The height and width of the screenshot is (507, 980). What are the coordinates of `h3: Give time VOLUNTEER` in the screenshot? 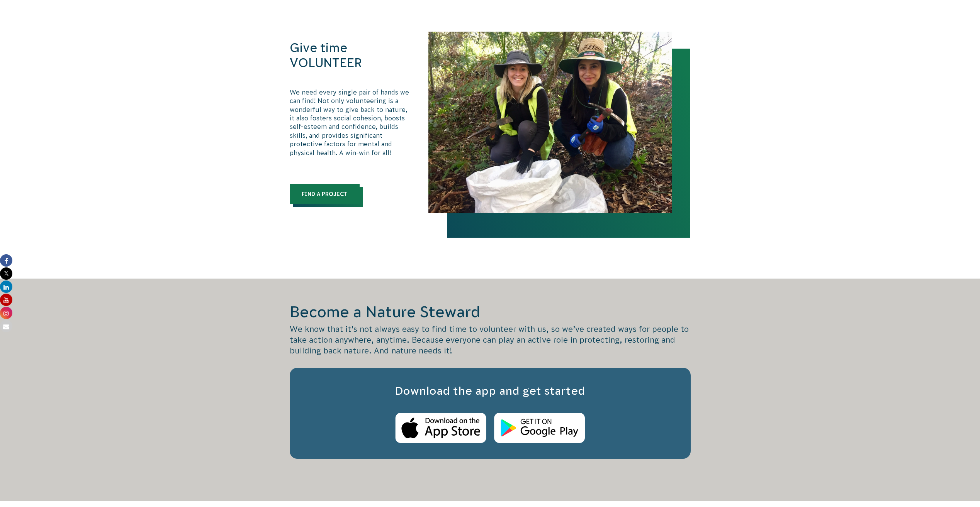 It's located at (351, 56).